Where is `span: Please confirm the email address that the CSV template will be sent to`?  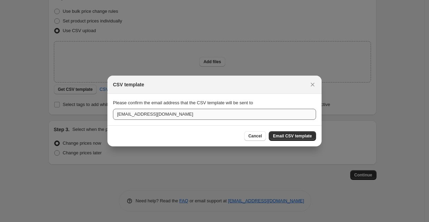 span: Please confirm the email address that the CSV template will be sent to is located at coordinates (183, 103).